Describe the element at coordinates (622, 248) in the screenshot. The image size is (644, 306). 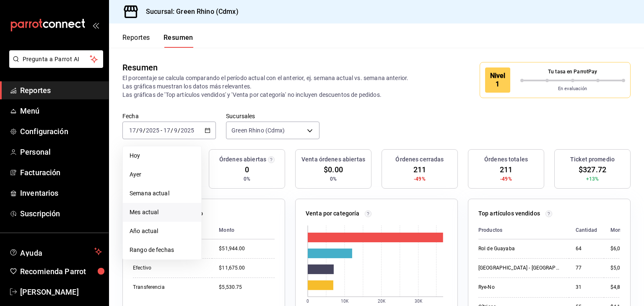
I see `div: $6,080.00` at that location.